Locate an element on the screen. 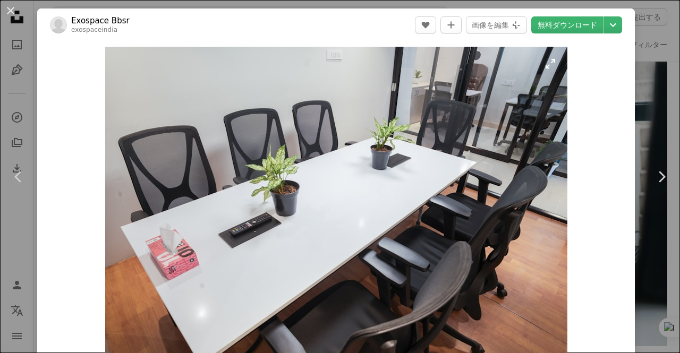 The height and width of the screenshot is (353, 680). button: 画像を編集 is located at coordinates (496, 25).